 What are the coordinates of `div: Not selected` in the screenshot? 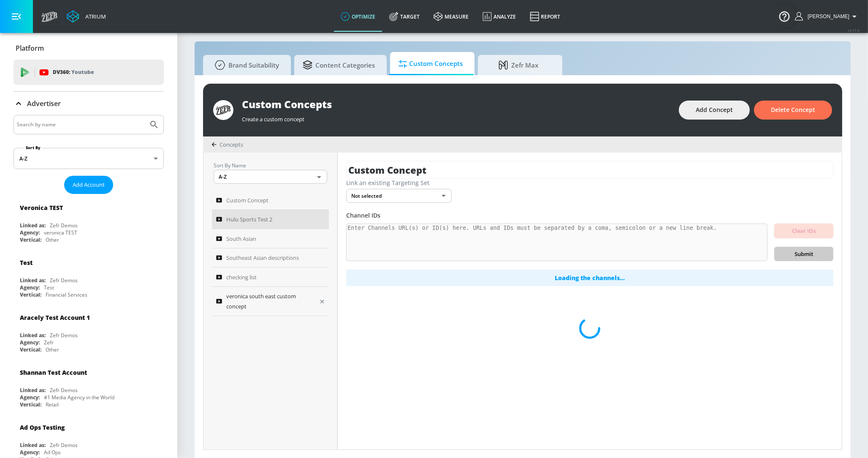 It's located at (399, 195).